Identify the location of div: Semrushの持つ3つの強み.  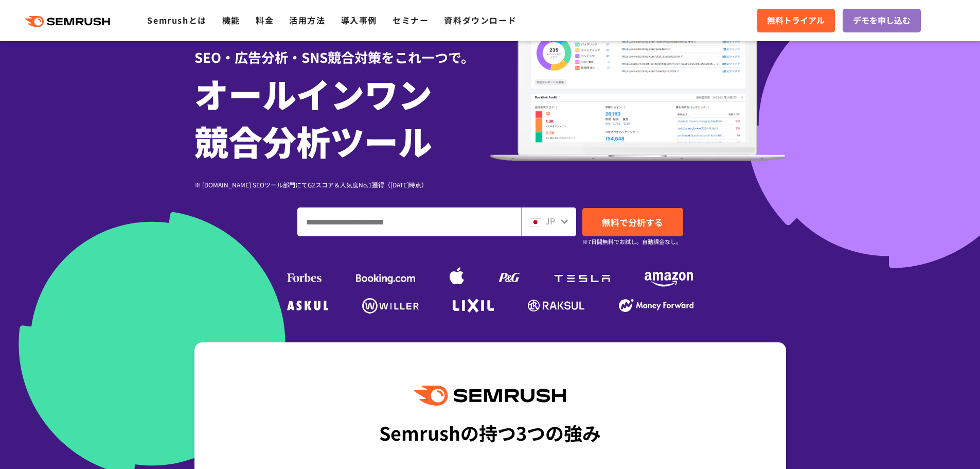
(490, 432).